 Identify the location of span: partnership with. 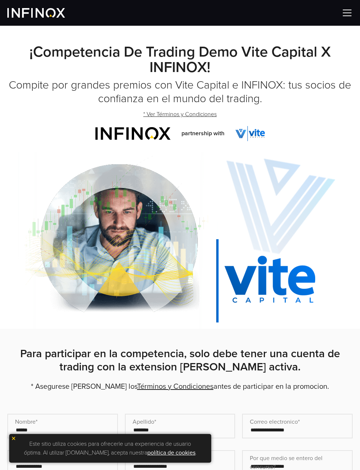
(203, 133).